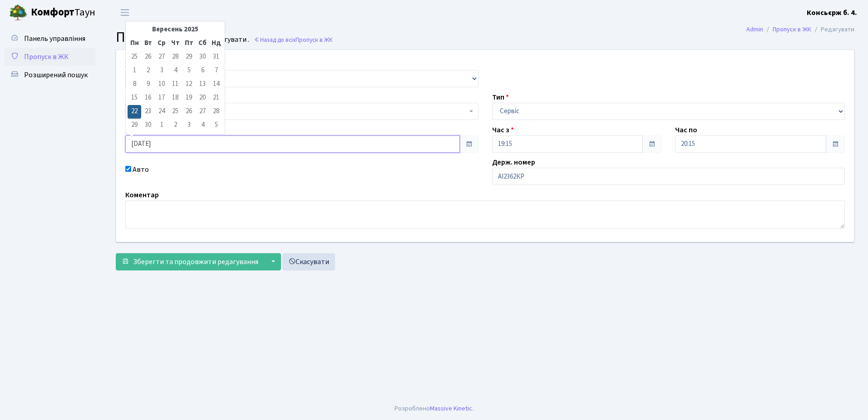  Describe the element at coordinates (18, 13) in the screenshot. I see `img: logo.png` at that location.